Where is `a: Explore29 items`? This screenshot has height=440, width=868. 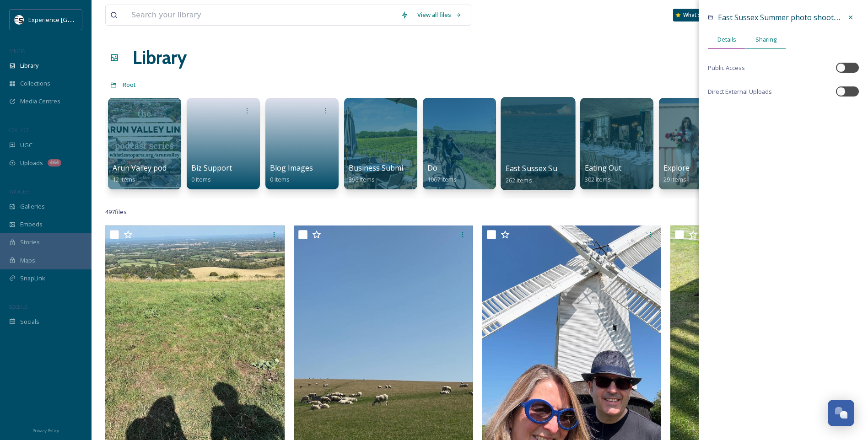
a: Explore29 items is located at coordinates (676, 173).